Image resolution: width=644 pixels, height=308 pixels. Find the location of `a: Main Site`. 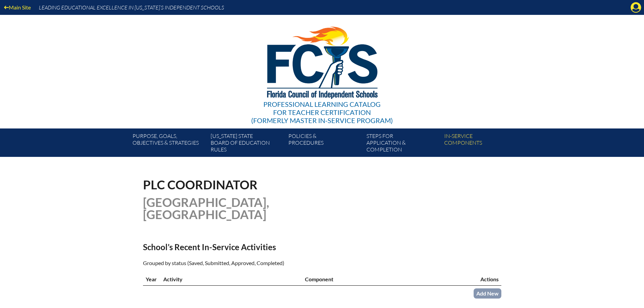

a: Main Site is located at coordinates (17, 7).